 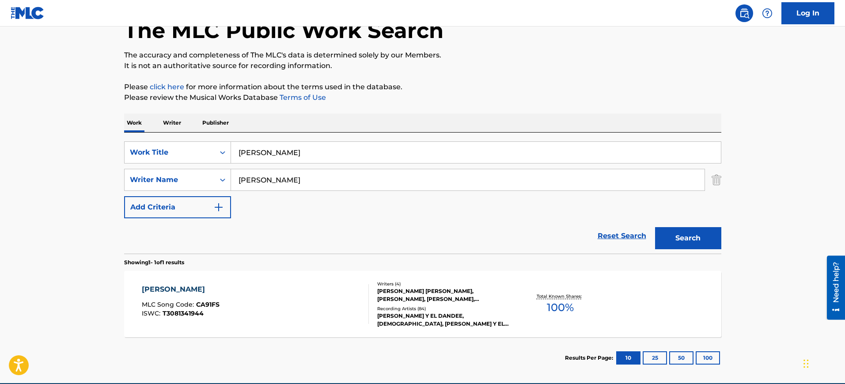 I want to click on button: 10, so click(x=628, y=358).